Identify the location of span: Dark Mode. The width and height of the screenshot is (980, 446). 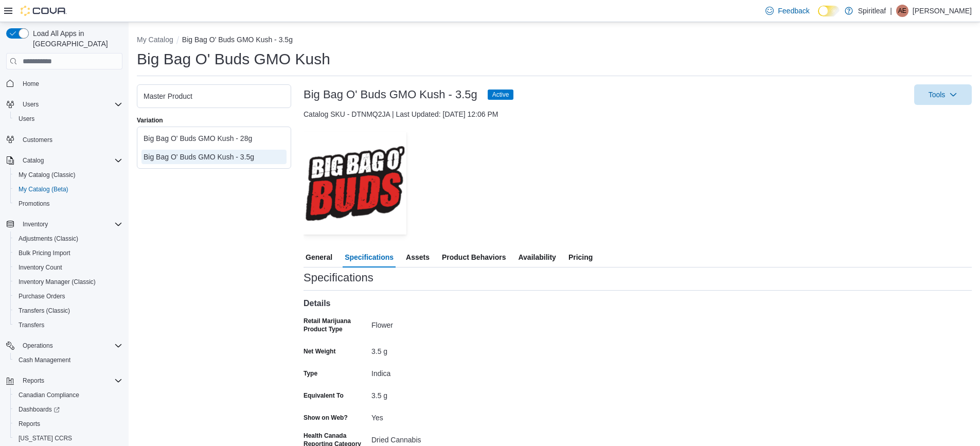
(818, 16).